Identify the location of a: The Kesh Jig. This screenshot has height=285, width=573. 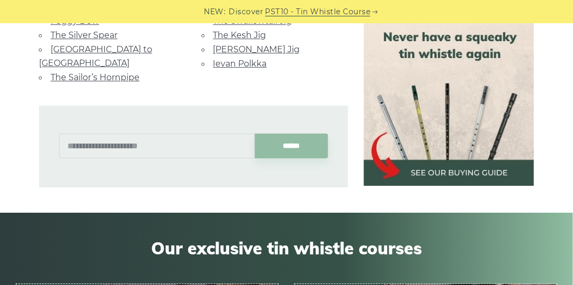
(240, 35).